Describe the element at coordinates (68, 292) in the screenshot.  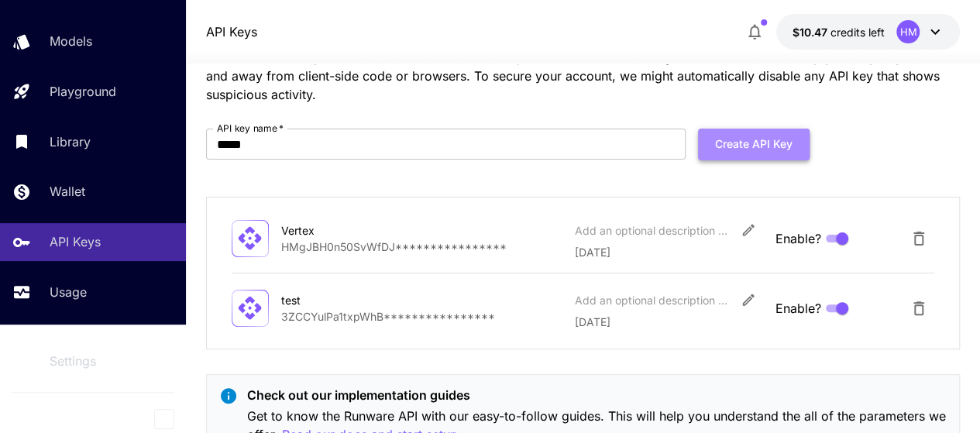
I see `p: Usage` at that location.